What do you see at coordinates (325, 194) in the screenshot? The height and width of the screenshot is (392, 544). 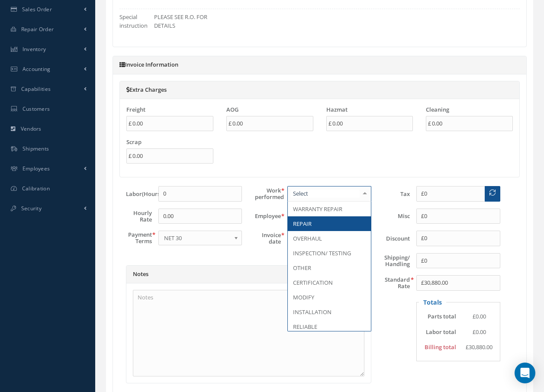 I see `input: Select` at bounding box center [325, 194].